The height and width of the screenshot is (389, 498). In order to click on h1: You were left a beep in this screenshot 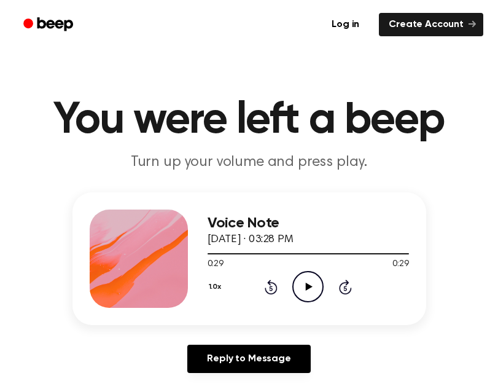, I will do `click(249, 120)`.